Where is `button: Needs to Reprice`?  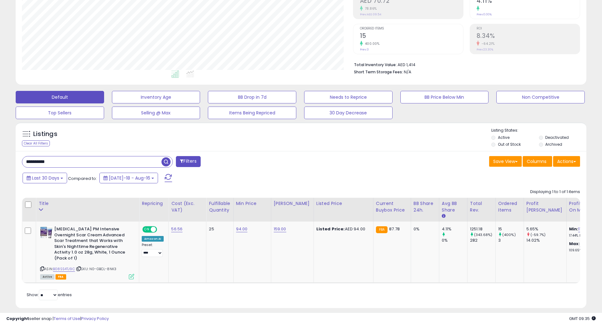 button: Needs to Reprice is located at coordinates (348, 97).